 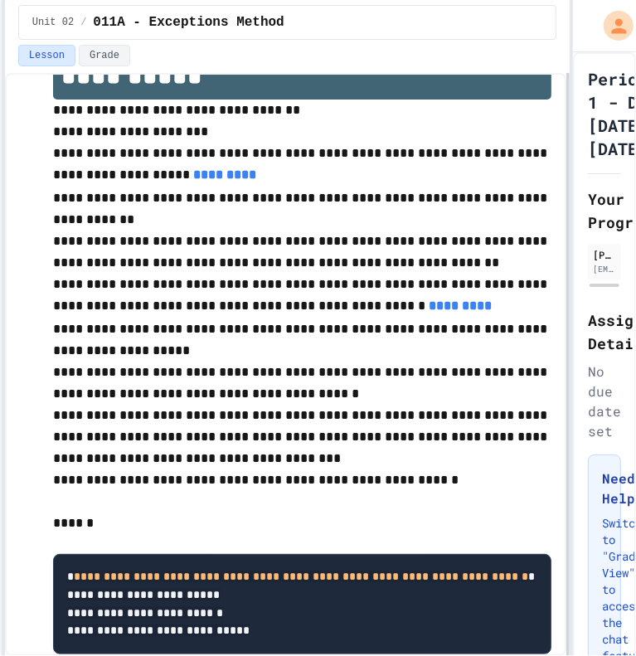 What do you see at coordinates (605, 211) in the screenshot?
I see `h2: Your Progress` at bounding box center [605, 211].